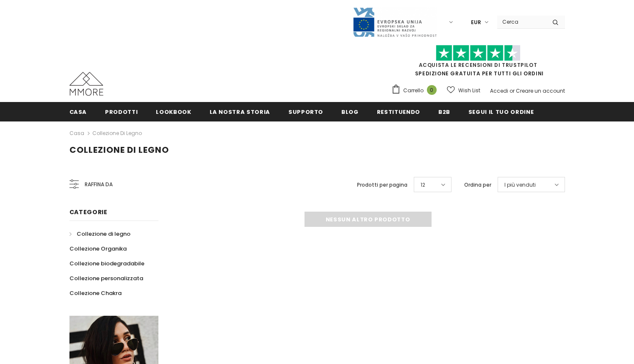 Image resolution: width=634 pixels, height=364 pixels. Describe the element at coordinates (477, 185) in the screenshot. I see `label: Ordina per` at that location.